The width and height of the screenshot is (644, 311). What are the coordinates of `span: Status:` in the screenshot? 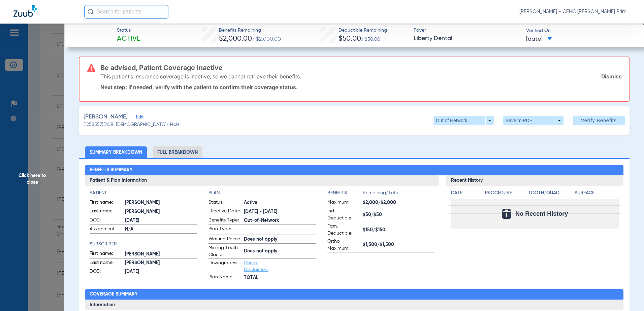 It's located at (225, 203).